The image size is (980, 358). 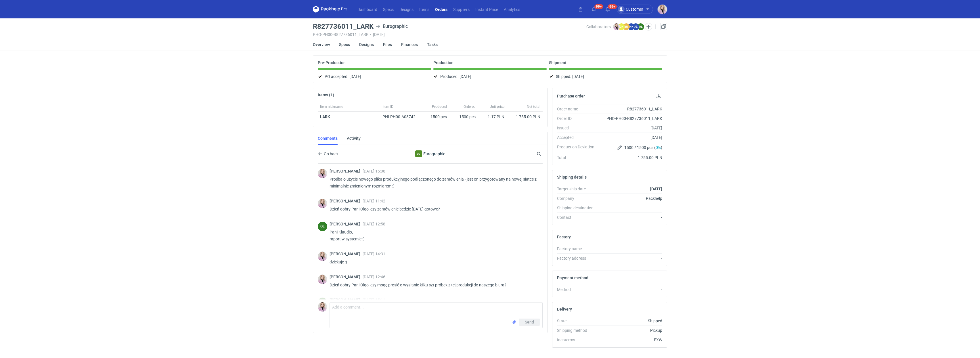 I want to click on figcaption: MK, so click(x=632, y=27).